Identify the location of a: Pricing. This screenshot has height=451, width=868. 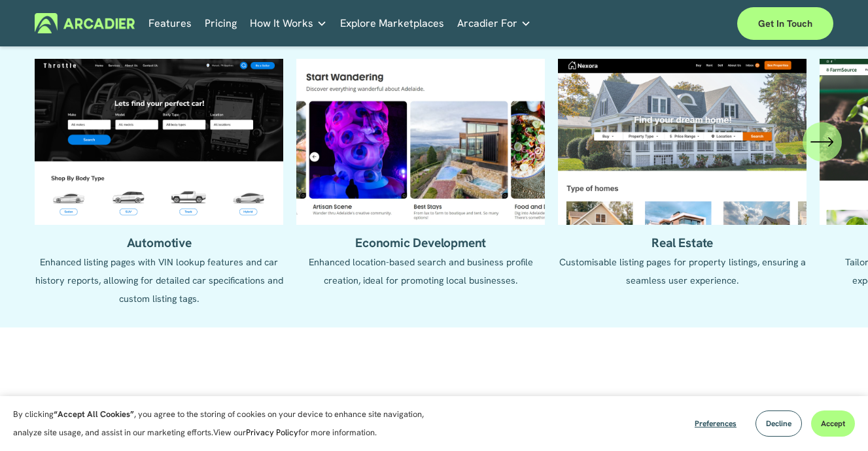
(220, 23).